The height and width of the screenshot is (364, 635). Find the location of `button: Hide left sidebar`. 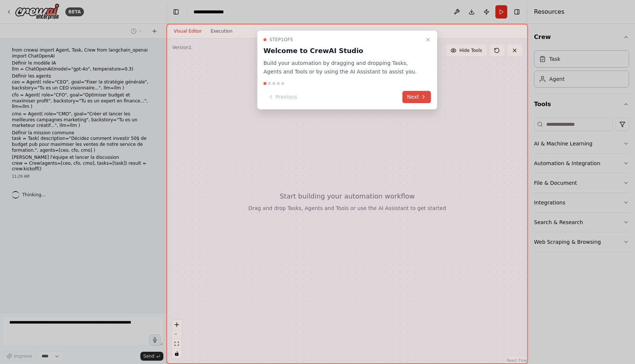

button: Hide left sidebar is located at coordinates (176, 12).